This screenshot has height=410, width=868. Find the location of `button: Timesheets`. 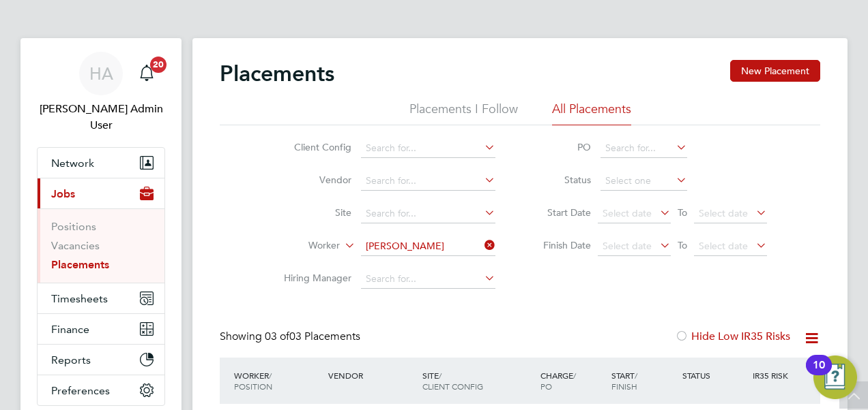

button: Timesheets is located at coordinates (101, 299).